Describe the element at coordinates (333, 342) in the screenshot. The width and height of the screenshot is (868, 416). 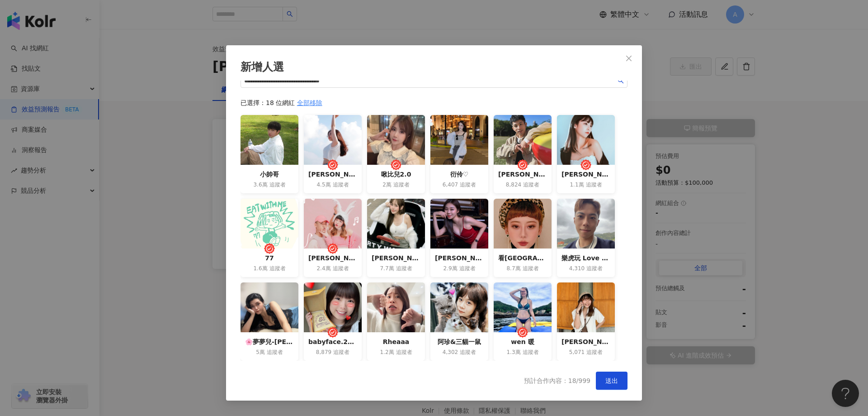
I see `div: babyface.20317` at that location.